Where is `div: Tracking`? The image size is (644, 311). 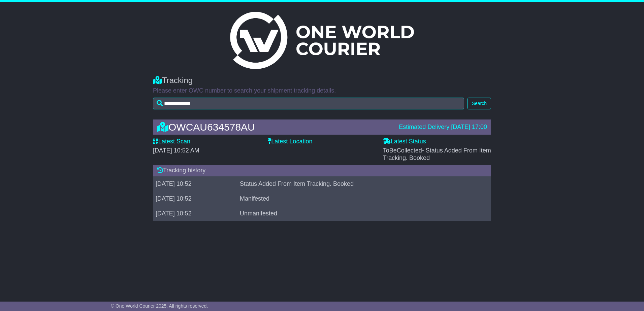
div: Tracking is located at coordinates (322, 80).